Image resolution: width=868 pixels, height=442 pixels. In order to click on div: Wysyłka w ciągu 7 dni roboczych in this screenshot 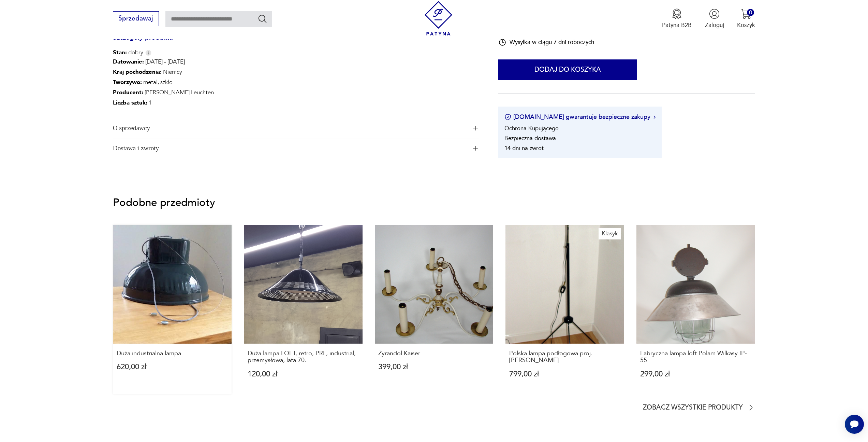, I will do `click(546, 42)`.